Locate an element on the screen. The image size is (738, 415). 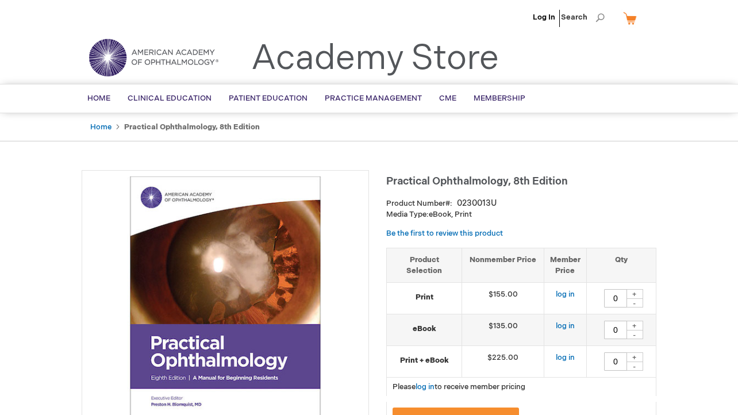
th: Nonmember Price is located at coordinates (503, 265).